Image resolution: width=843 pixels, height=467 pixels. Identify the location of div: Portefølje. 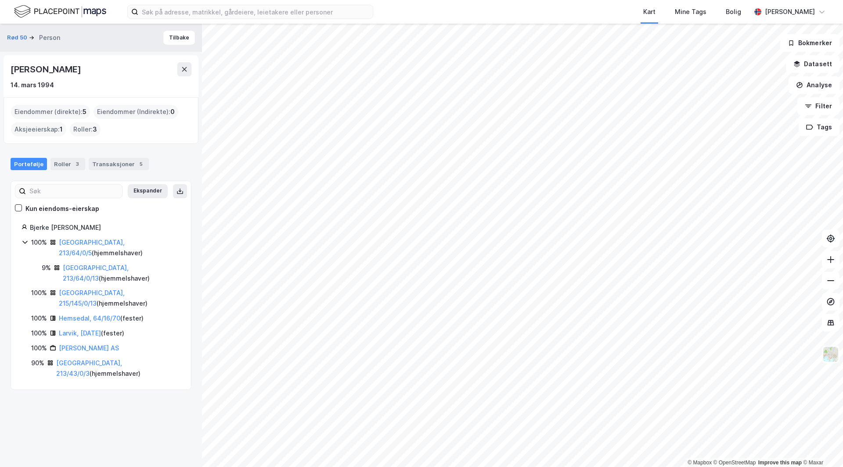
(29, 164).